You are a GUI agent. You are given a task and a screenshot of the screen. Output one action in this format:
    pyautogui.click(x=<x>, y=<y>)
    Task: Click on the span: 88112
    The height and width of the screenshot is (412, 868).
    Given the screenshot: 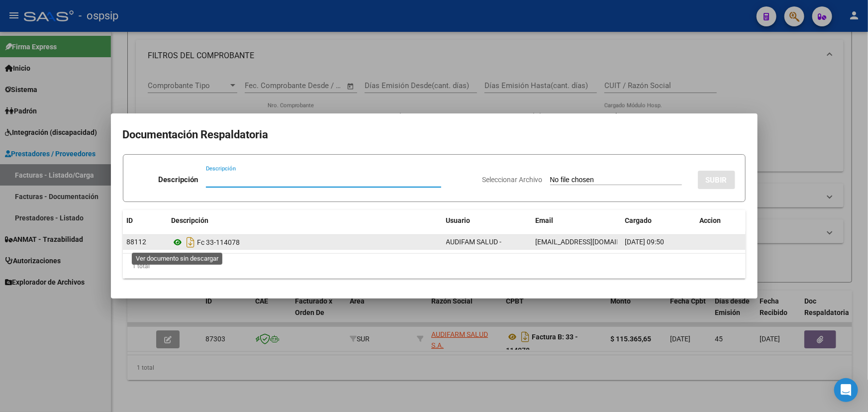 What is the action you would take?
    pyautogui.click(x=137, y=242)
    